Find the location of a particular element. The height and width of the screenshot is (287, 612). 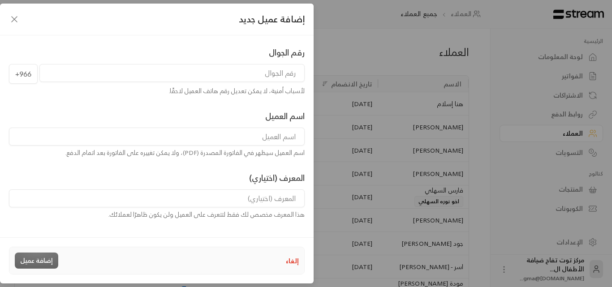

span: إضافة عميل جديد is located at coordinates (271, 19).